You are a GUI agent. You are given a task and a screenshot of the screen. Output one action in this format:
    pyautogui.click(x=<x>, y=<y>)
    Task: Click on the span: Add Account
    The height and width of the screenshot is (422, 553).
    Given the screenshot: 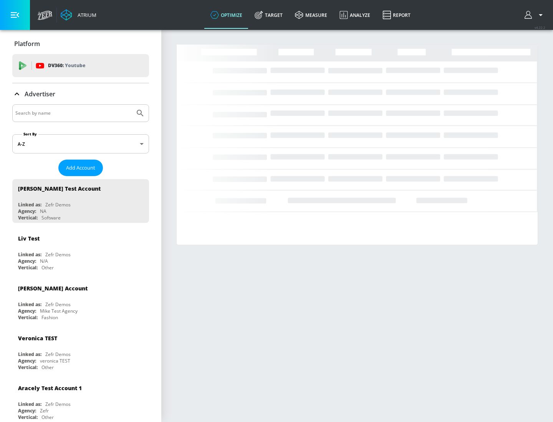 What is the action you would take?
    pyautogui.click(x=81, y=168)
    